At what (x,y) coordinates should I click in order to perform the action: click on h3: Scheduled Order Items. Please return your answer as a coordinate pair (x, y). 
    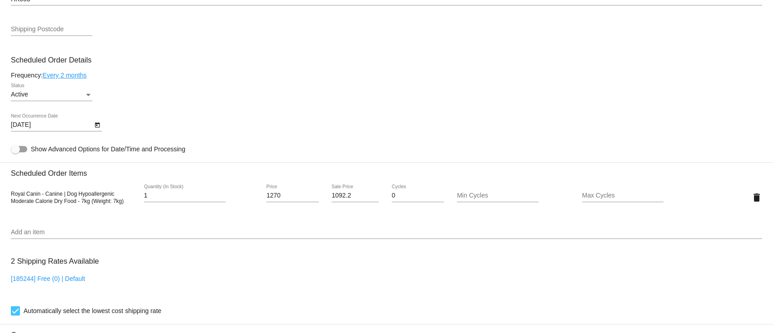
    Looking at the image, I should click on (386, 170).